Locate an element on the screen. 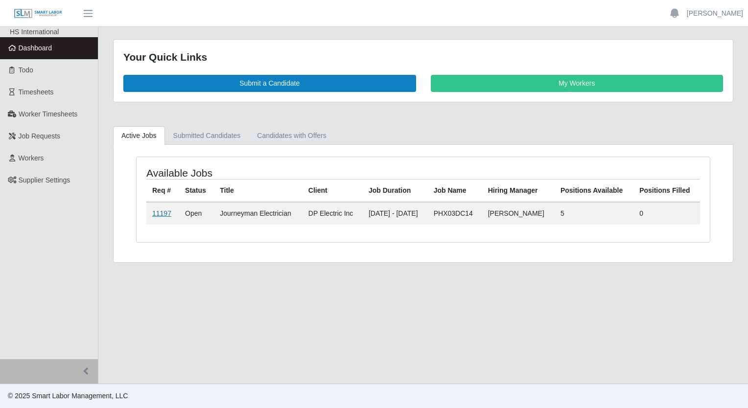  span: Worker Timesheets is located at coordinates (48, 114).